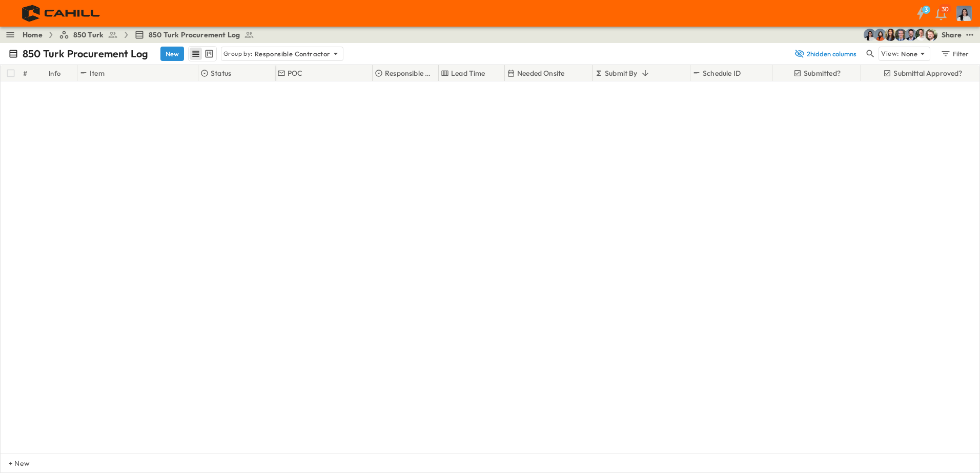 Image resolution: width=980 pixels, height=473 pixels. Describe the element at coordinates (927, 10) in the screenshot. I see `h6: 3` at that location.